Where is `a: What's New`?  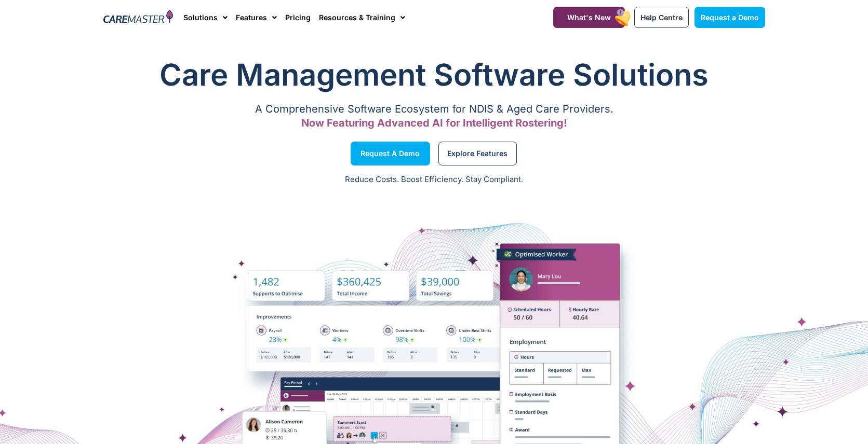 a: What's New is located at coordinates (589, 18).